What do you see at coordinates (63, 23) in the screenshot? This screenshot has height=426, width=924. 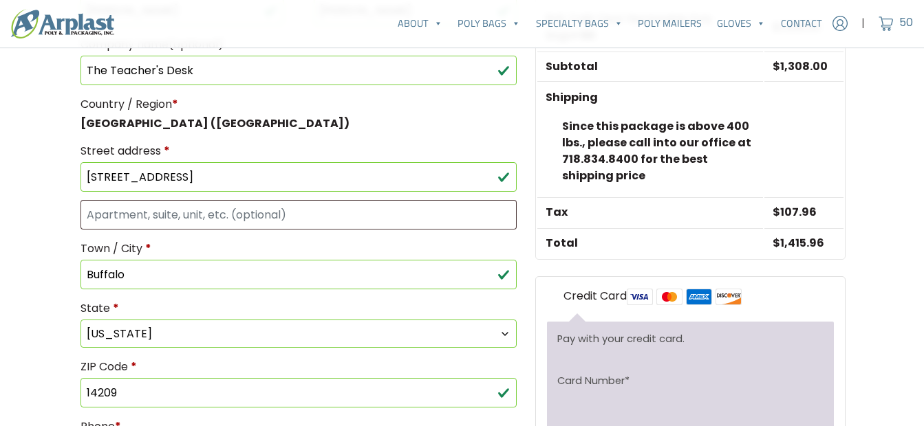 I see `img: logo` at bounding box center [63, 23].